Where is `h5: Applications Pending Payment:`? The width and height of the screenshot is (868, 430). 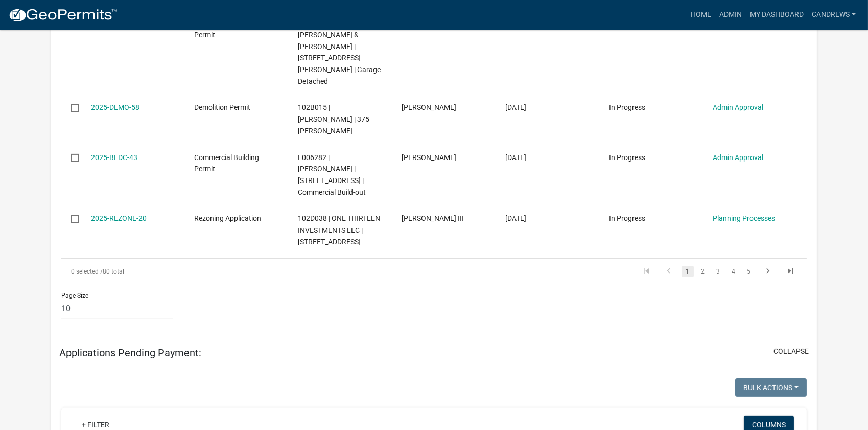
h5: Applications Pending Payment: is located at coordinates (131, 352).